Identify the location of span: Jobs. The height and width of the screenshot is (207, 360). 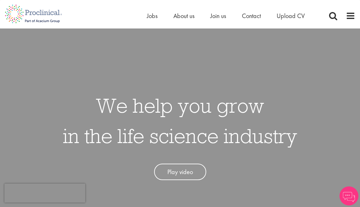
(152, 16).